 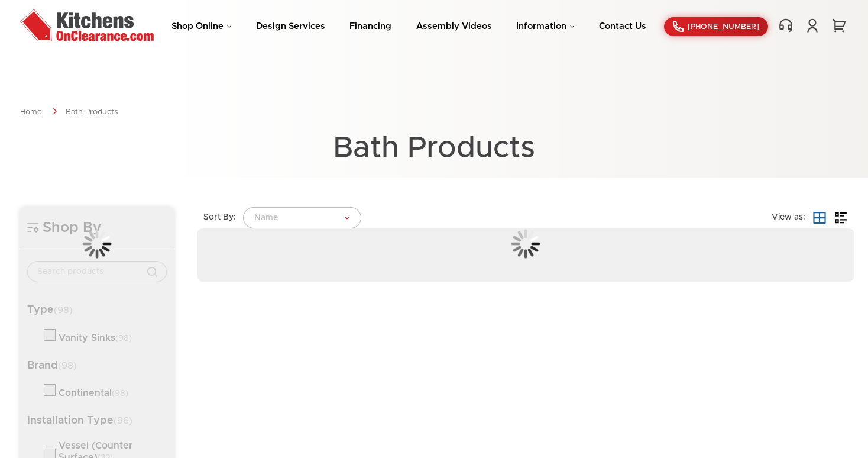 What do you see at coordinates (370, 26) in the screenshot?
I see `a: Financing` at bounding box center [370, 26].